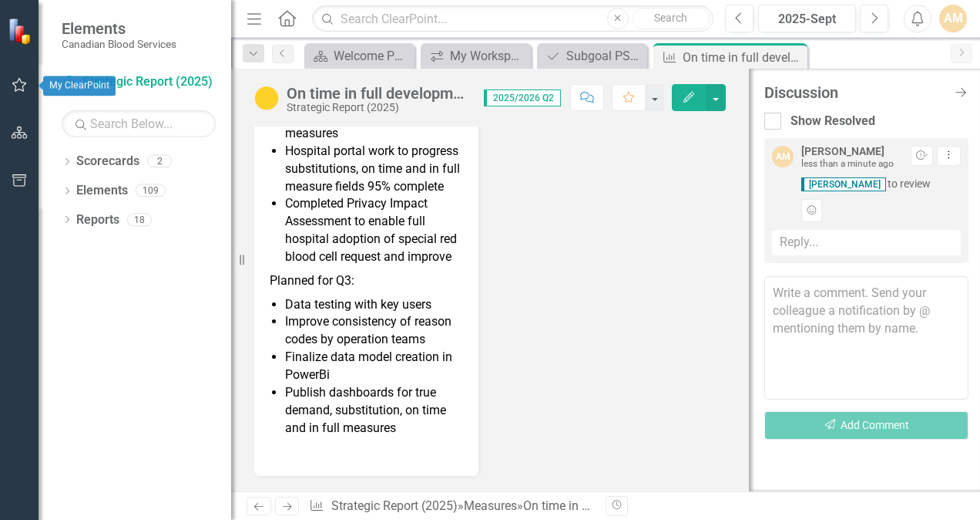 The width and height of the screenshot is (980, 520). I want to click on a: Welcome Page, so click(359, 55).